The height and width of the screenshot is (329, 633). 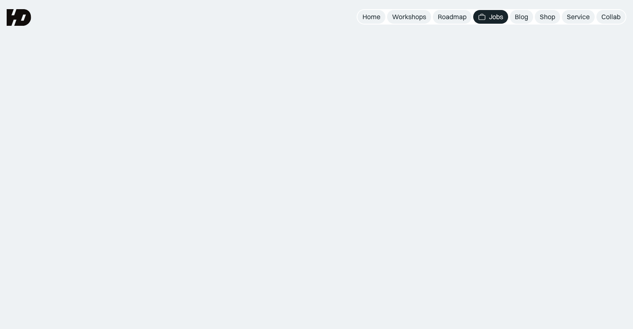 I want to click on a: Workshops, so click(x=409, y=17).